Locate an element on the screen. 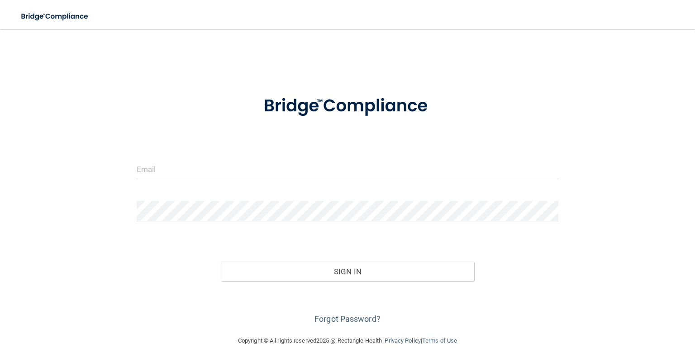  a: Privacy Policy is located at coordinates (402, 340).